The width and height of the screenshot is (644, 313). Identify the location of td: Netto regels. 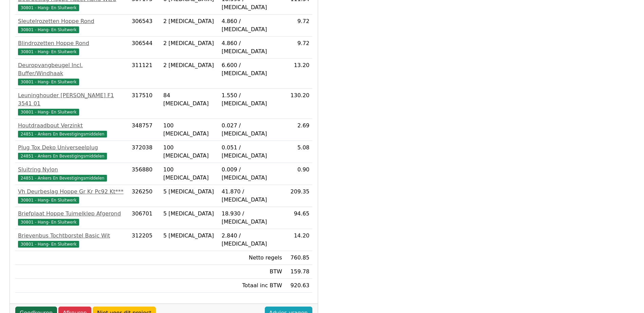
(252, 258).